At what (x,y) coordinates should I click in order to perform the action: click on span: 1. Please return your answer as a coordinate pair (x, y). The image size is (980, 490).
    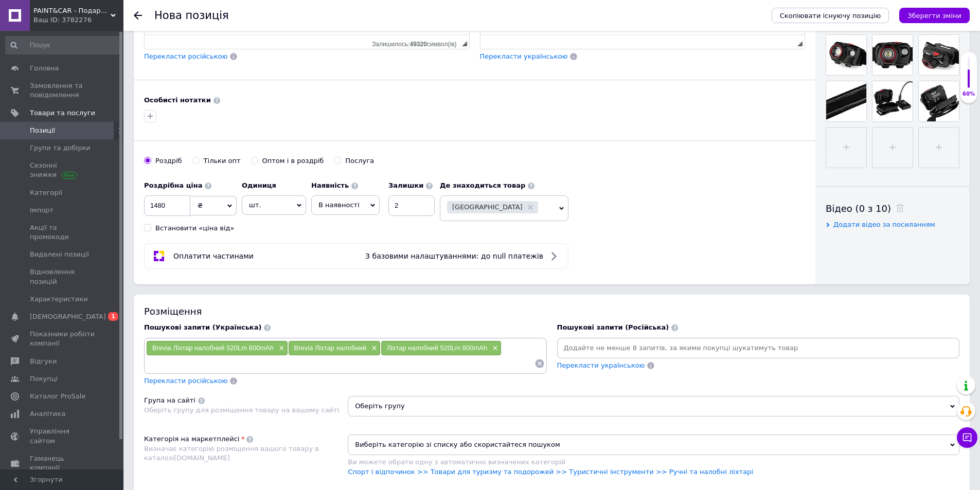
    Looking at the image, I should click on (113, 316).